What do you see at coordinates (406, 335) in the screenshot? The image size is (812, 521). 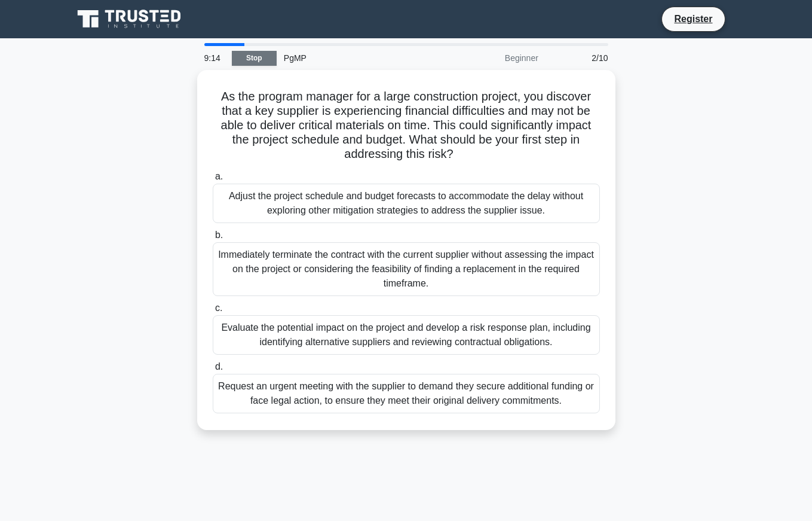 I see `div: Evaluate the potential impact on the project and develop a risk response plan, including identify...` at bounding box center [406, 335].